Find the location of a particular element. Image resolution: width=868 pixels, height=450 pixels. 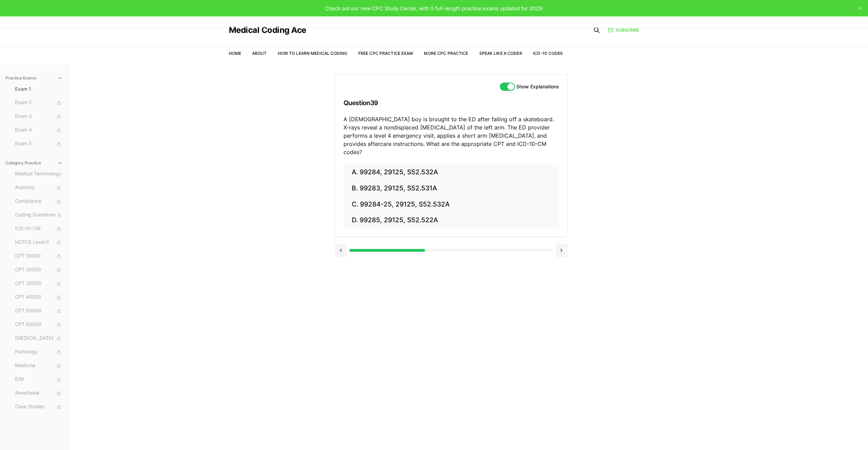

a: About is located at coordinates (259, 53).